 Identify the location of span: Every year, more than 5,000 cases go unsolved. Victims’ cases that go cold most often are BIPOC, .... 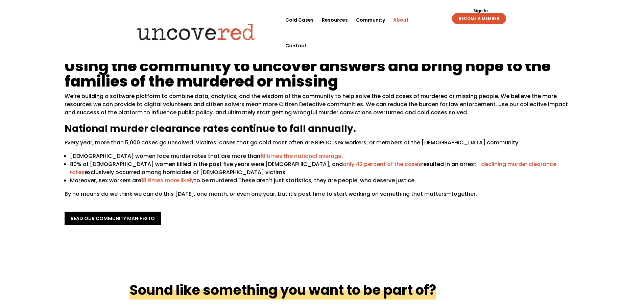
(292, 142).